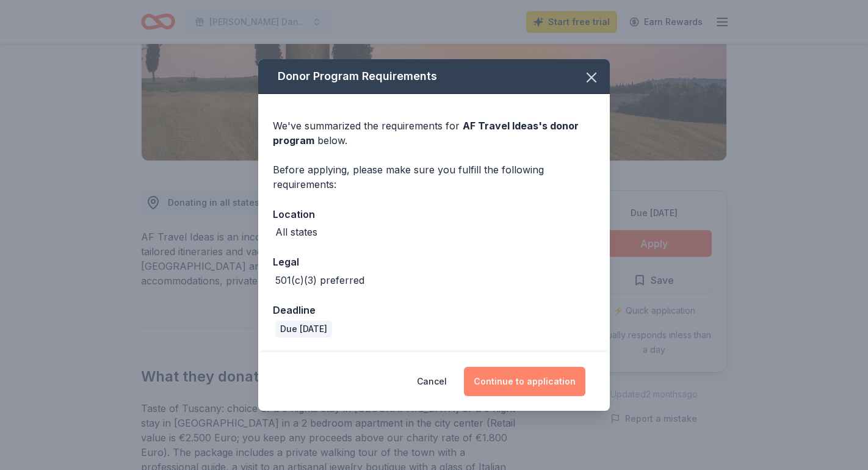  What do you see at coordinates (296, 232) in the screenshot?
I see `div: All states` at bounding box center [296, 232].